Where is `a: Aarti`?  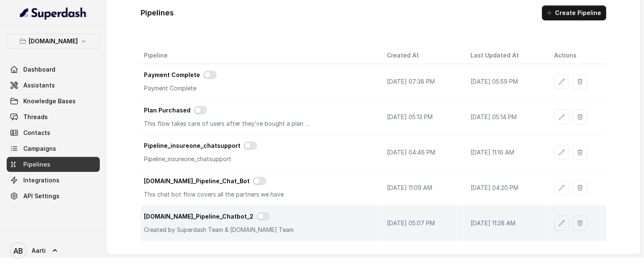 a: Aarti is located at coordinates (53, 251).